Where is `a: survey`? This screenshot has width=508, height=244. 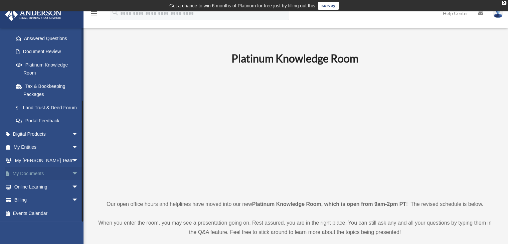
a: survey is located at coordinates (329, 6).